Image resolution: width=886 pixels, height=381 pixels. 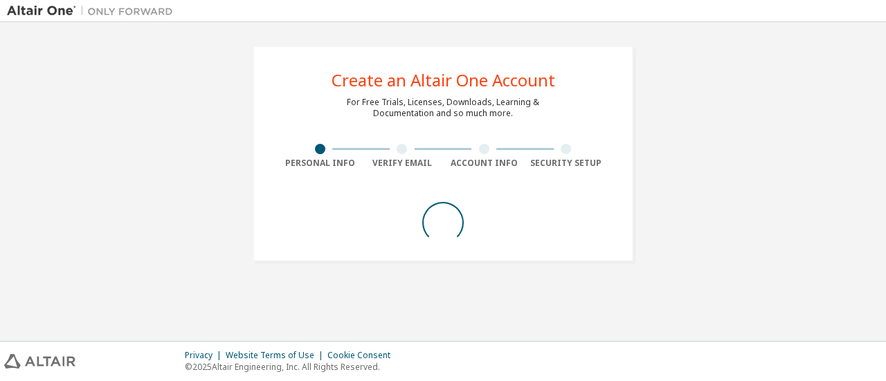 I want to click on div: Create an Altair One Account, so click(x=443, y=80).